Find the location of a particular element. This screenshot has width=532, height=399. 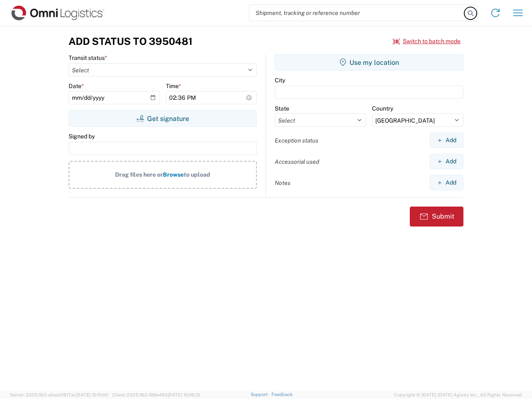

label: City is located at coordinates (279, 80).